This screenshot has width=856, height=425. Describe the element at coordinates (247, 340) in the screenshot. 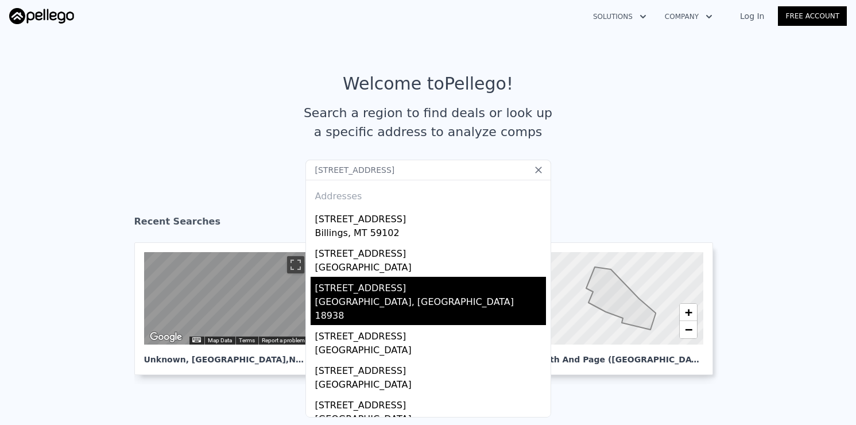

I see `a: Terms (opens in new tab)` at that location.